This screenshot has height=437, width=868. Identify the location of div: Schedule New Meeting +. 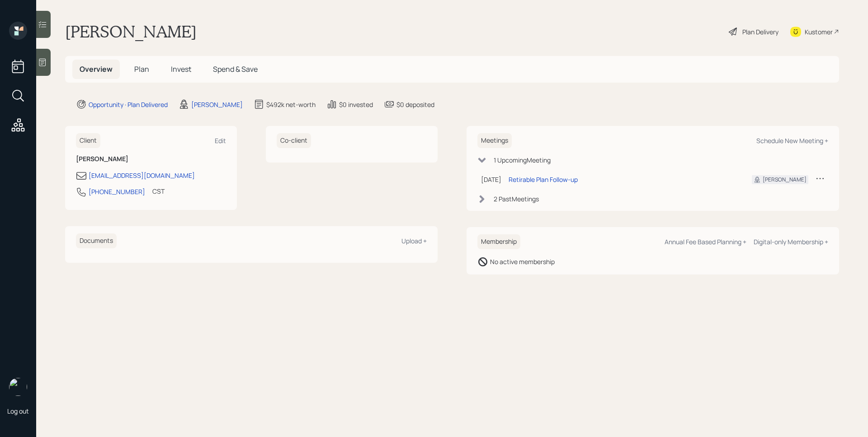
(793, 140).